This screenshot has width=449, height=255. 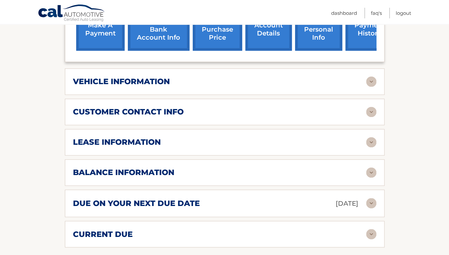 I want to click on h2: vehicle information, so click(x=121, y=82).